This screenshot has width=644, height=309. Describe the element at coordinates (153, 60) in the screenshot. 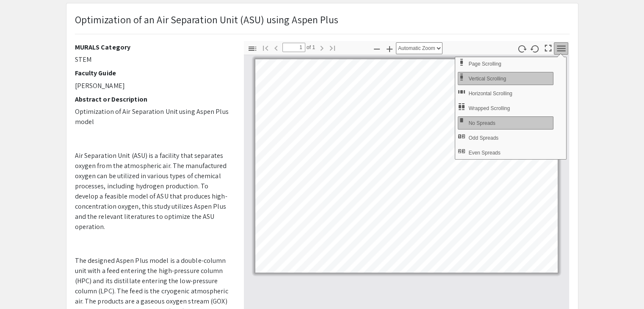

I see `p: STEM` at that location.